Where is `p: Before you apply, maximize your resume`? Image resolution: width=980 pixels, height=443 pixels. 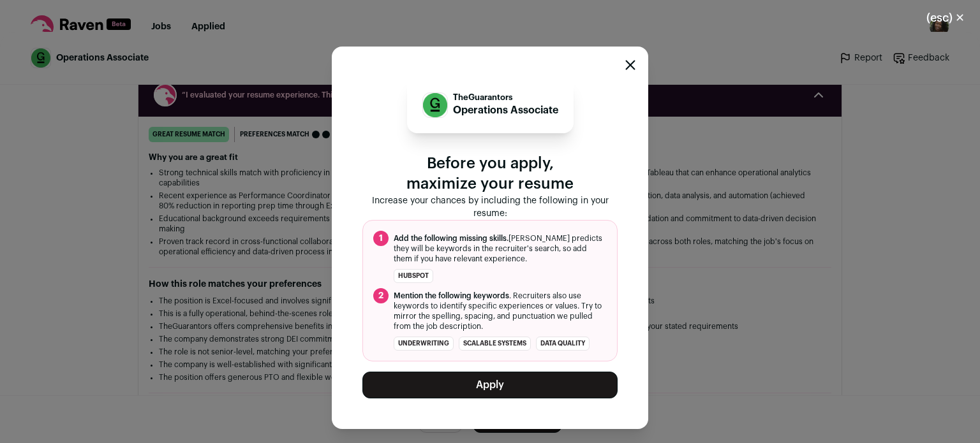
p: Before you apply, maximize your resume is located at coordinates (490, 174).